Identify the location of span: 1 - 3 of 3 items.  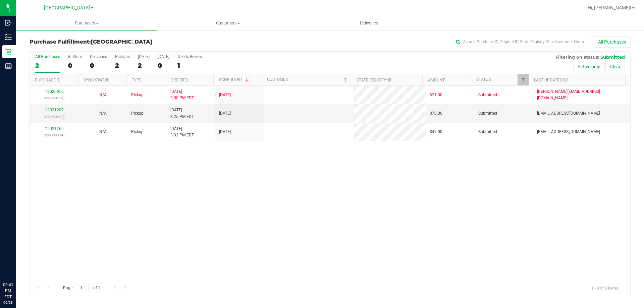
(605, 288).